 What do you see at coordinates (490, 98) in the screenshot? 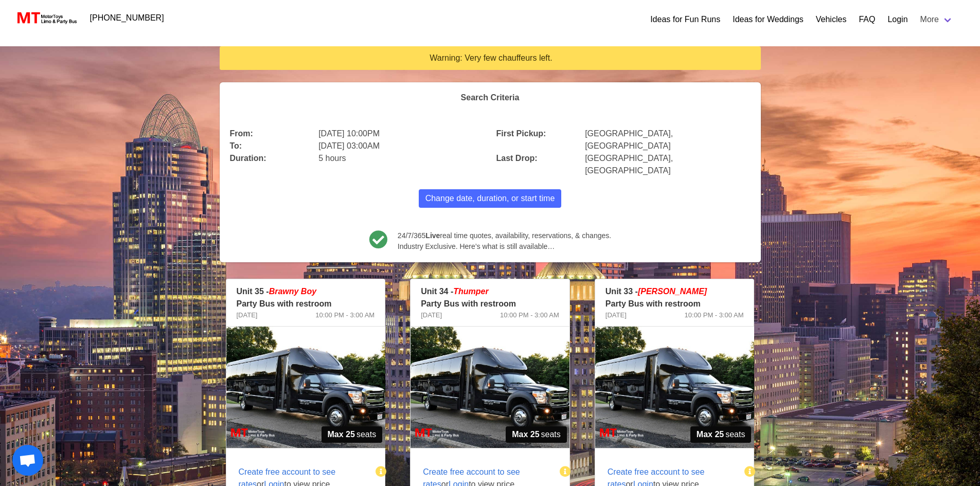
I see `h4: Search Criteria` at bounding box center [490, 98].